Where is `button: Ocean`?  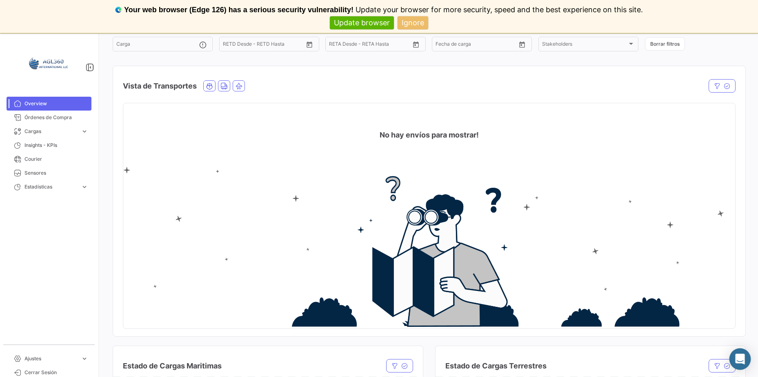 button: Ocean is located at coordinates (210, 86).